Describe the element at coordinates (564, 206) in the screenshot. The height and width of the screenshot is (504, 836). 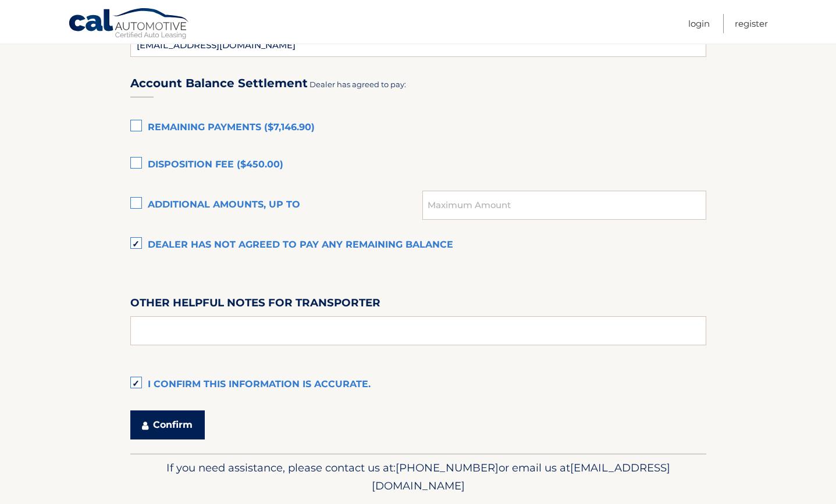
I see `input: Maximum Amount` at that location.